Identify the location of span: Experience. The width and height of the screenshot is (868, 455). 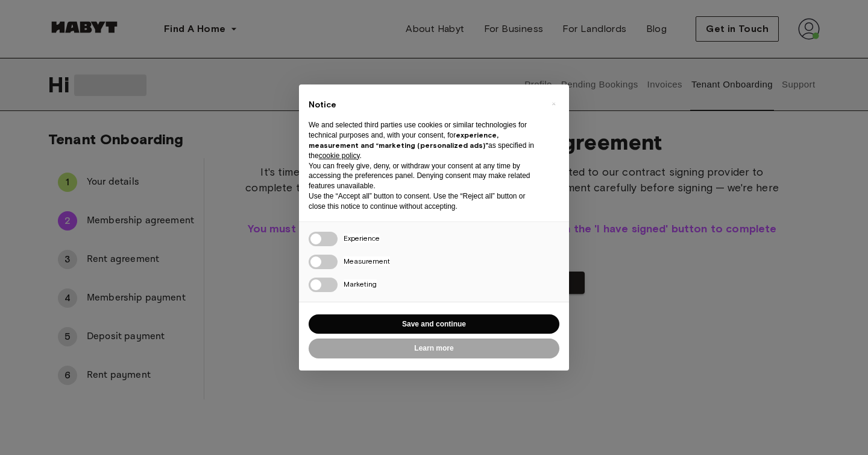
(362, 238).